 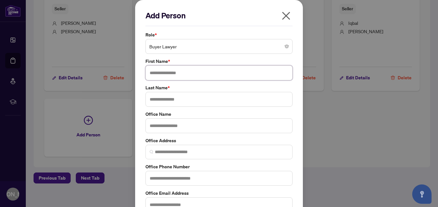 I want to click on label: Office Name, so click(x=219, y=114).